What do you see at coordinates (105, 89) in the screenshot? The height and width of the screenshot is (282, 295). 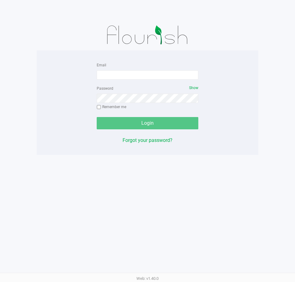 I see `label: Password` at bounding box center [105, 89].